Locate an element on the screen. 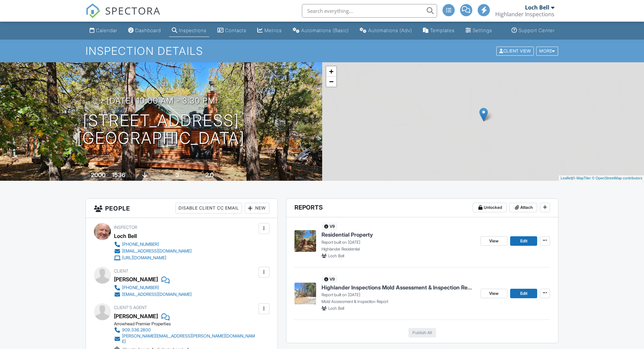  a: Client View is located at coordinates (516, 50).